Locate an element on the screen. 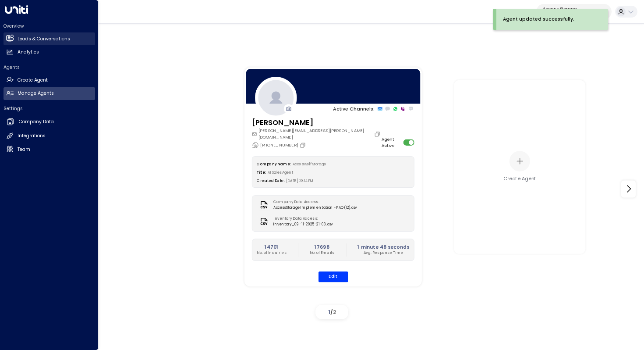 The width and height of the screenshot is (644, 350). h2: Agents is located at coordinates (49, 67).